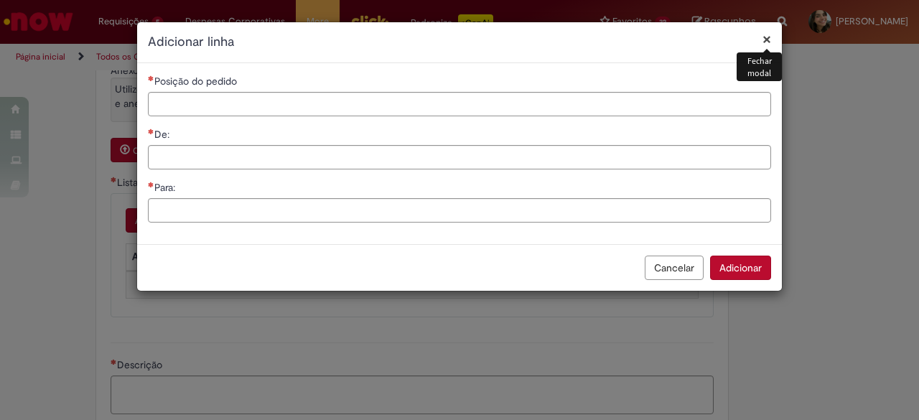 The width and height of the screenshot is (919, 420). What do you see at coordinates (459, 157) in the screenshot?
I see `input: De:` at bounding box center [459, 157].